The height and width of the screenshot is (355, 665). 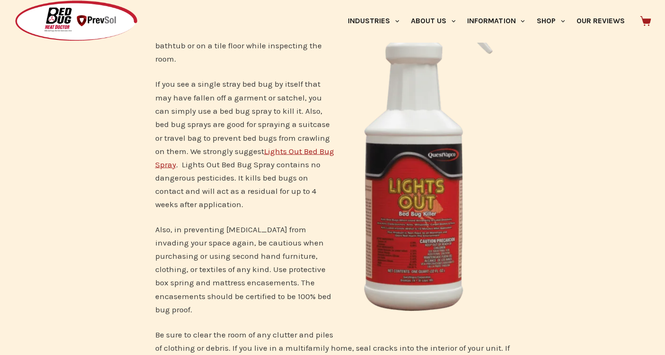 What do you see at coordinates (333, 144) in the screenshot?
I see `p: If you see a single stray bed bug by itself that may have fallen off a garment or satchel, you ca...` at bounding box center [333, 144].